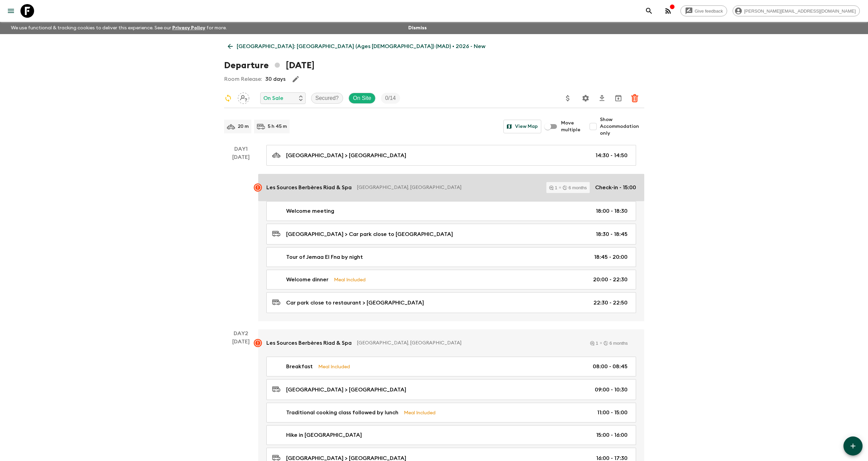 Image resolution: width=868 pixels, height=461 pixels. I want to click on p: 09:00 - 10:30, so click(611, 389).